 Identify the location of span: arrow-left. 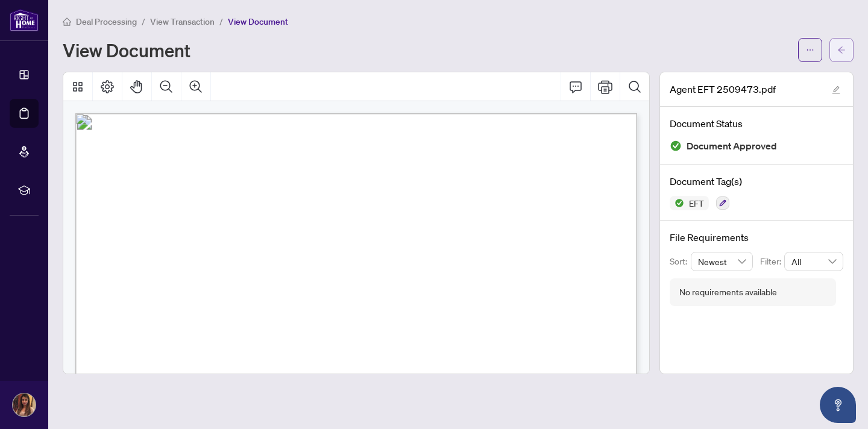
(841, 50).